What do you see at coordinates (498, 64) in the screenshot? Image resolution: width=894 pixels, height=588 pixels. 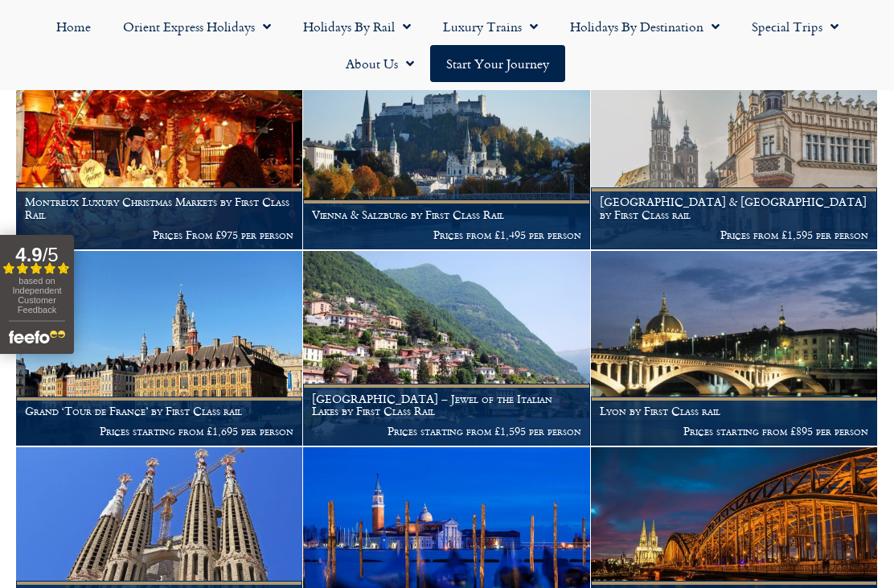 I see `a: Start your Journey` at bounding box center [498, 64].